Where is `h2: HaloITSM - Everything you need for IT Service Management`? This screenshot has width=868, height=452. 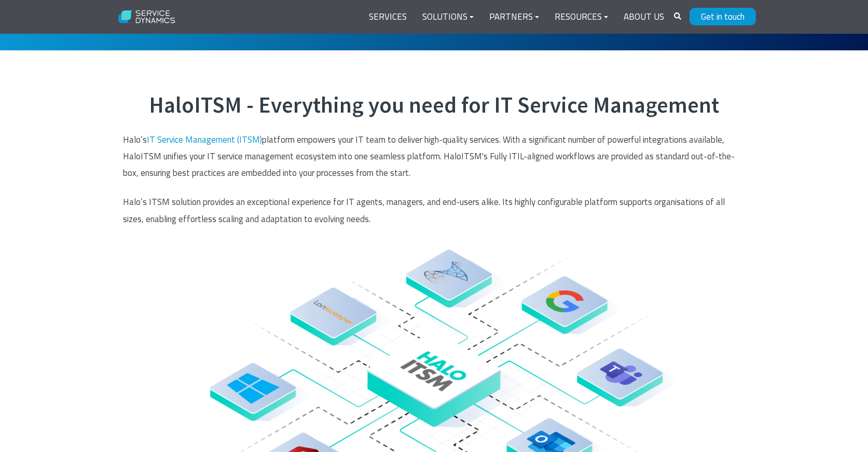 h2: HaloITSM - Everything you need for IT Service Management is located at coordinates (434, 105).